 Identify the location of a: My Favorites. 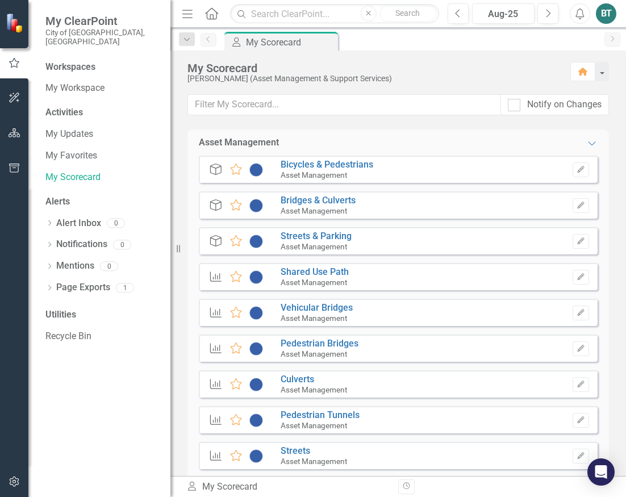
(102, 156).